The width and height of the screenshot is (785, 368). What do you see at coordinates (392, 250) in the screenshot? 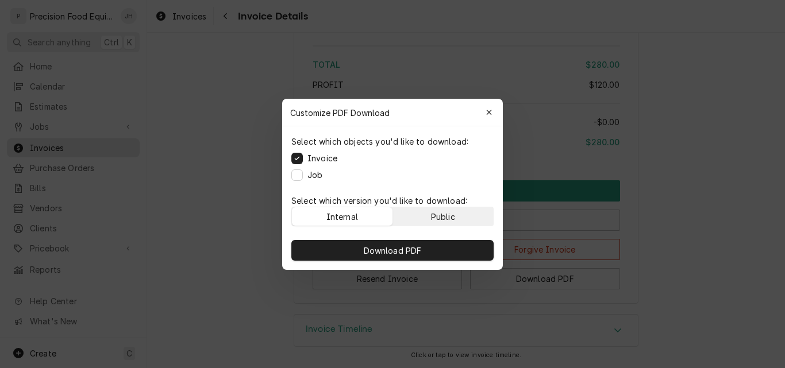
I see `button: Download PDF` at bounding box center [392, 250].